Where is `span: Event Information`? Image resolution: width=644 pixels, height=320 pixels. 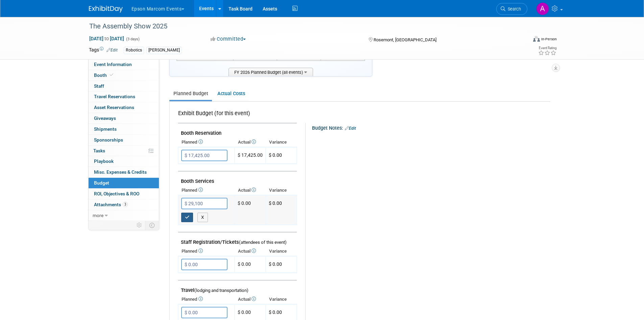
span: Event Information is located at coordinates (113, 64).